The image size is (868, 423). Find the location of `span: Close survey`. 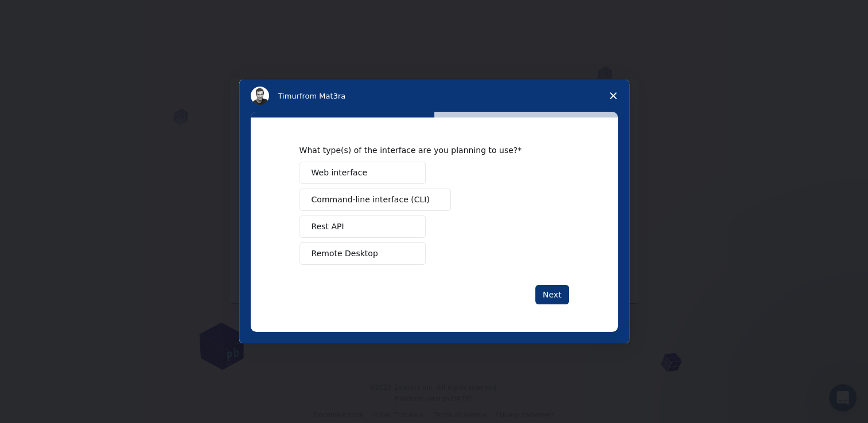

span: Close survey is located at coordinates (613, 96).